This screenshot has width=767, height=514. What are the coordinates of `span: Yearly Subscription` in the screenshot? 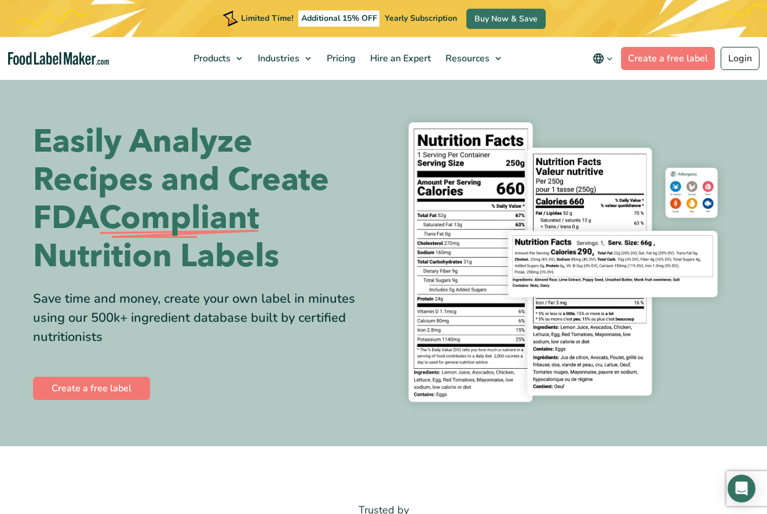 It's located at (420, 18).